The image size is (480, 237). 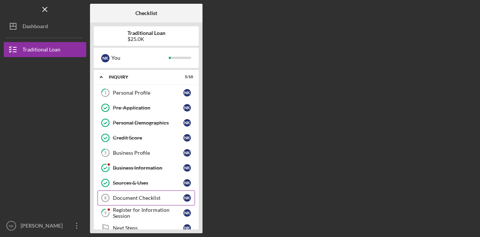 I want to click on a: Next StepsNK, so click(x=146, y=228).